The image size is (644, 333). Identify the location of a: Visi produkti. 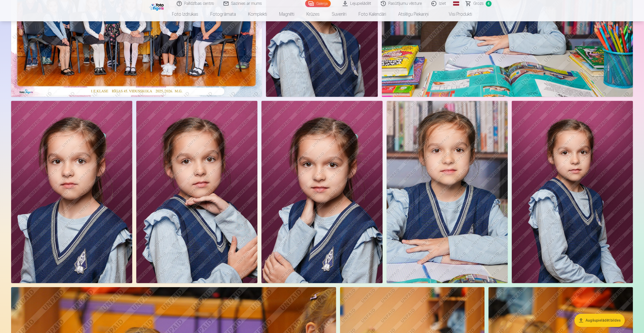
(456, 14).